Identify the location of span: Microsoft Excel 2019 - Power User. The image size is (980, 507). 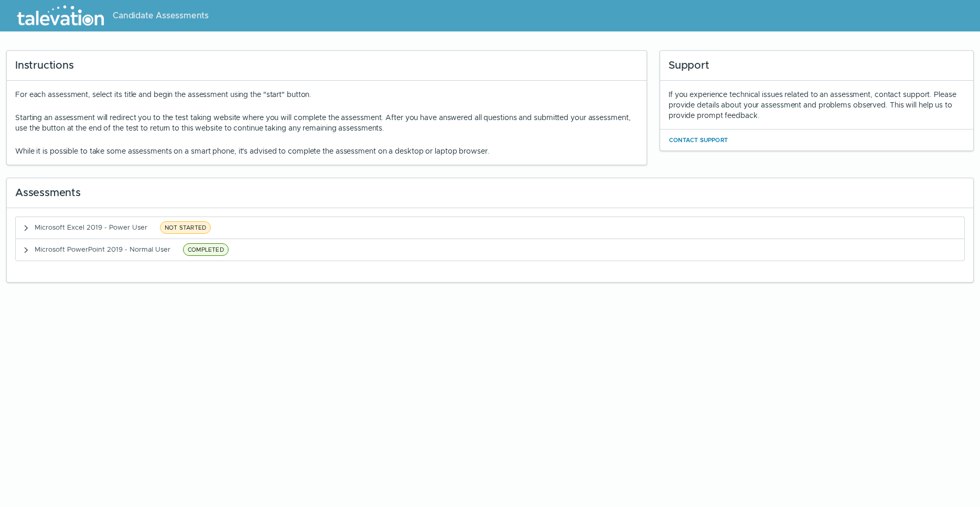
(91, 227).